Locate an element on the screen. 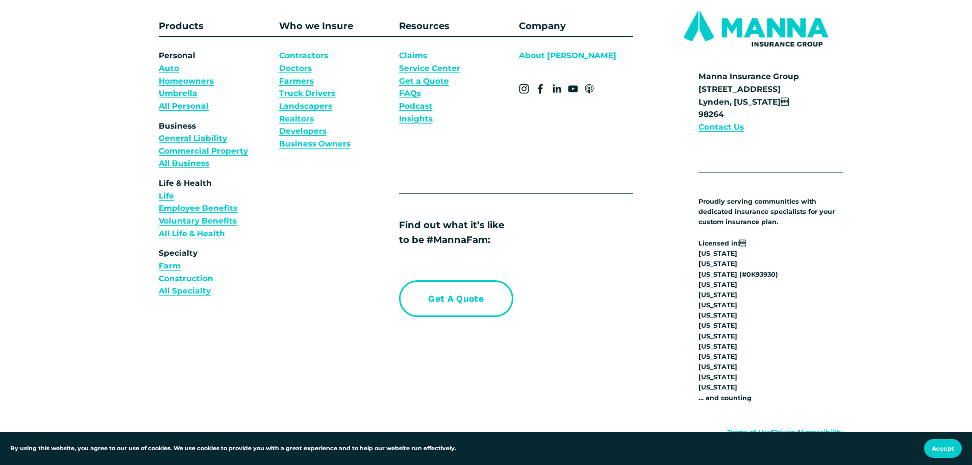  p: Personal is located at coordinates (216, 81).